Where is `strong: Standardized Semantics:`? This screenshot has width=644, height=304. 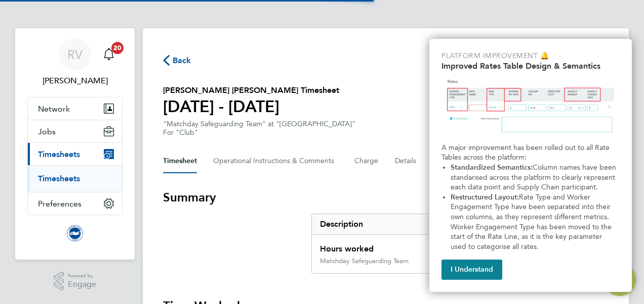
strong: Standardized Semantics: is located at coordinates (491, 168).